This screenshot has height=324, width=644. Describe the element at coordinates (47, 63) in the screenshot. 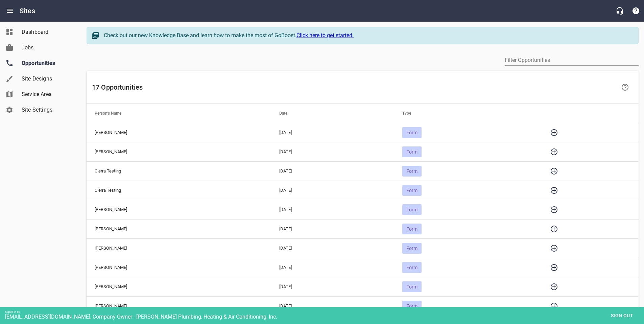

I see `span: Opportunities` at that location.